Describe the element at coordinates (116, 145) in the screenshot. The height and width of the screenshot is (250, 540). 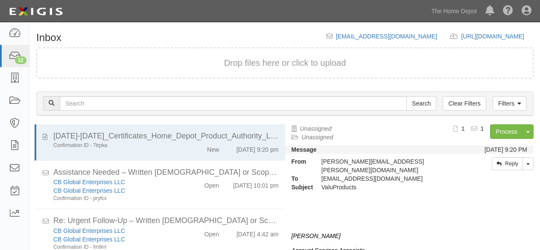
I see `div: Confirmation ID - 7trpka` at that location.